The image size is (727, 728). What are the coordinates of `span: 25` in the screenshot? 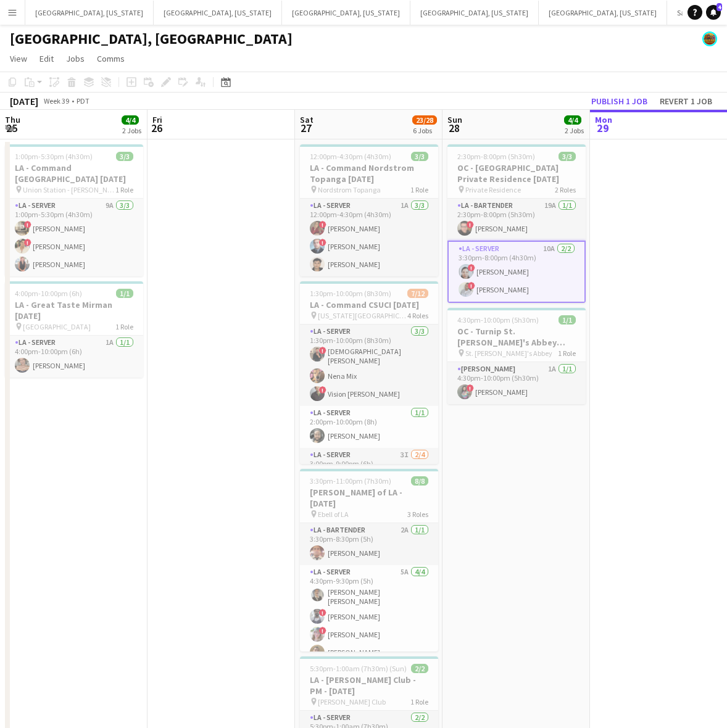 It's located at (12, 128).